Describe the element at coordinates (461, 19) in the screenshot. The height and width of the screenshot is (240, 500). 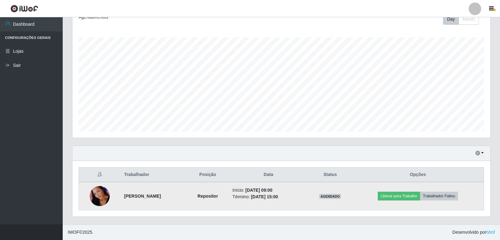
I see `div: First group` at that location.